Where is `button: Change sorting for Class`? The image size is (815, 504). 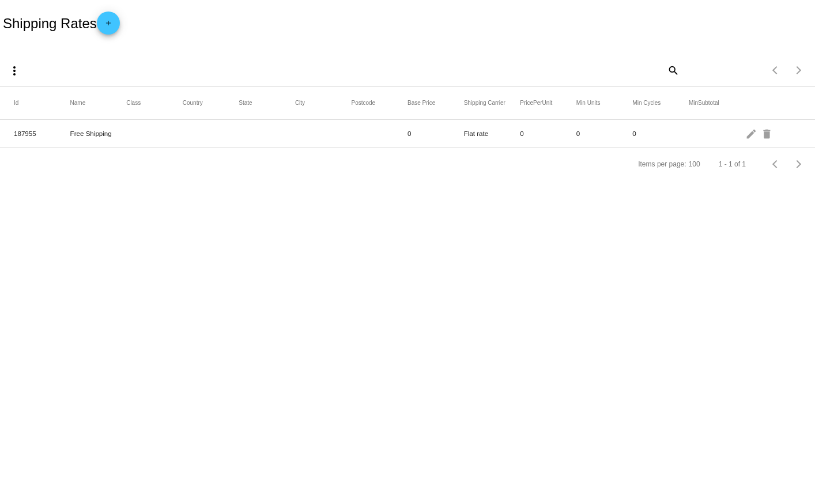 button: Change sorting for Class is located at coordinates (133, 103).